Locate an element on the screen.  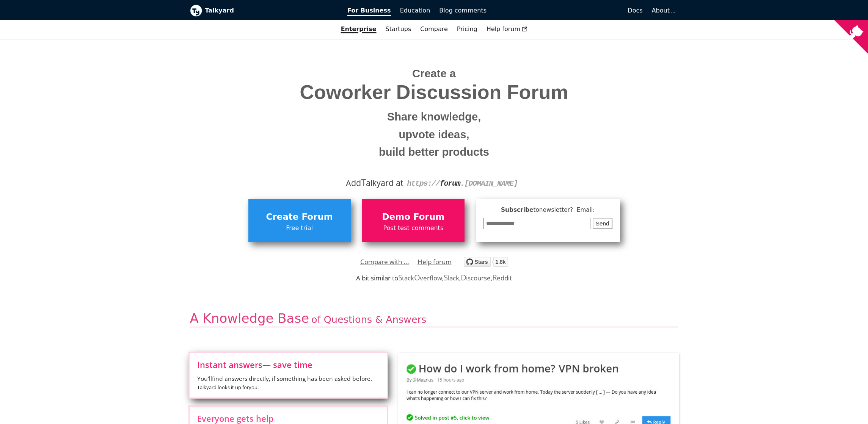
span: Instant answers — save time is located at coordinates (288, 365).